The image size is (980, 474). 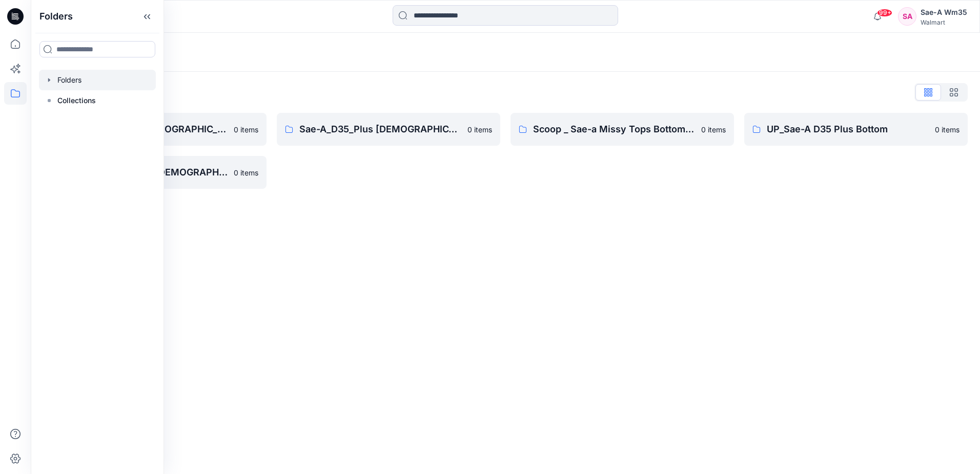 What do you see at coordinates (614, 129) in the screenshot?
I see `p: Scoop _ Sae-a Missy Tops Bottoms Dress` at bounding box center [614, 129].